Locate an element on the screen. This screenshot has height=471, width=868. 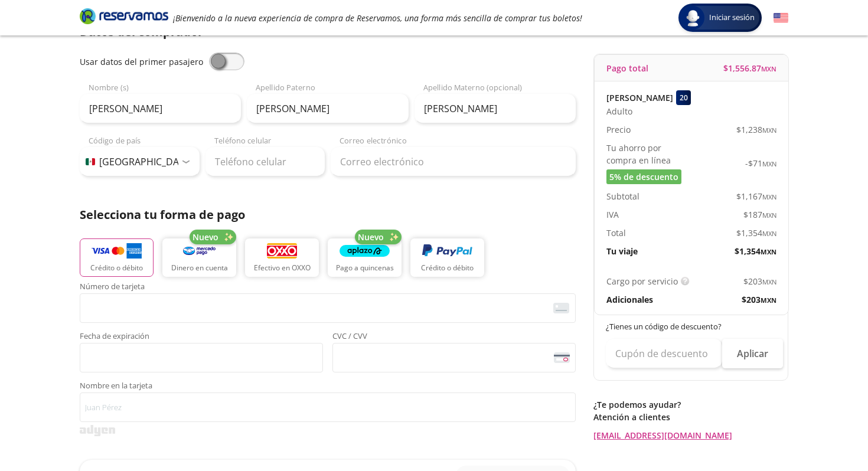
span: Iniciar sesión is located at coordinates (732, 18).